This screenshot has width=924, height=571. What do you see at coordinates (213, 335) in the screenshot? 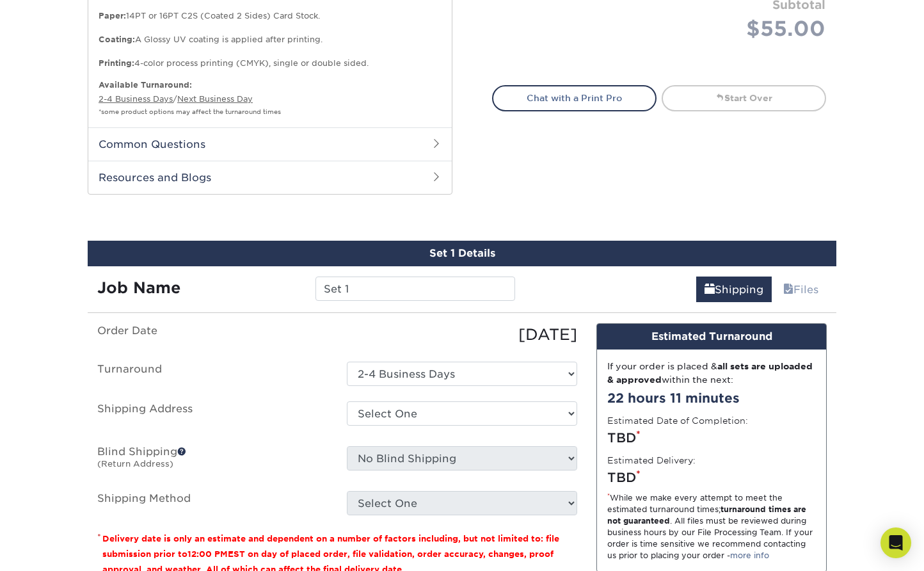
I see `label: Order Date` at bounding box center [213, 335].